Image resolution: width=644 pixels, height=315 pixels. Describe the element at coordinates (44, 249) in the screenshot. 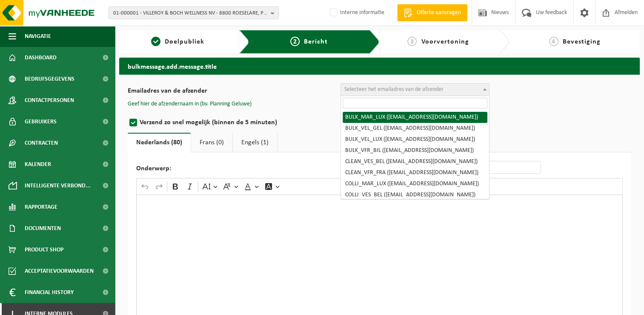

I see `span: Product Shop` at that location.